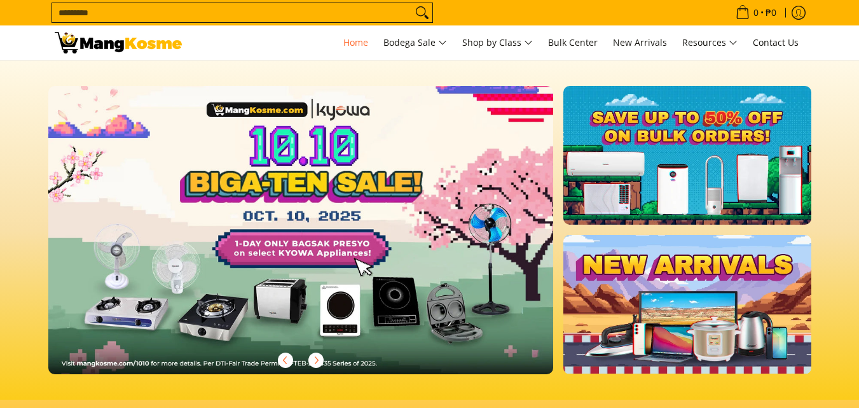  What do you see at coordinates (756, 13) in the screenshot?
I see `span: 0` at bounding box center [756, 13].